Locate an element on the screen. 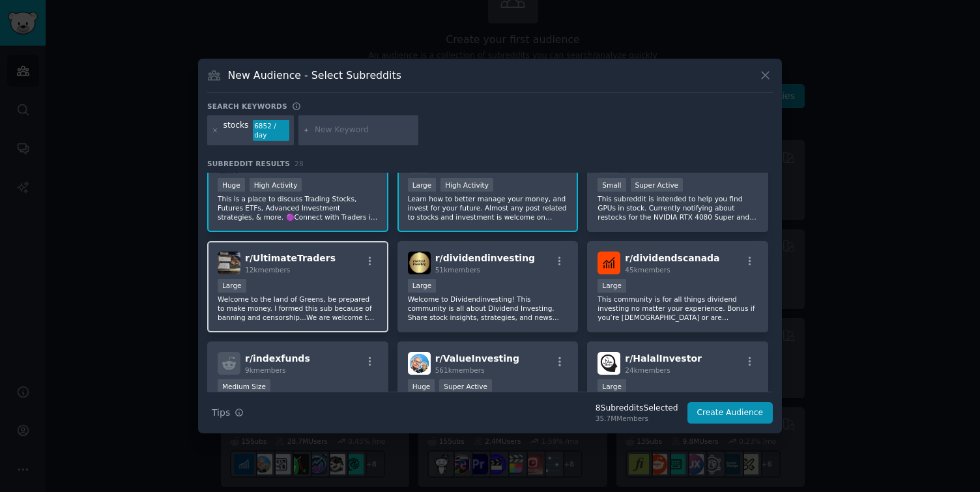 The width and height of the screenshot is (980, 492). span: 12k members is located at coordinates (267, 270).